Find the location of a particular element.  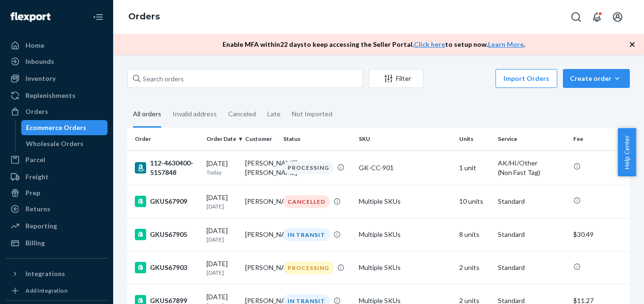

th: Order is located at coordinates (165, 139).